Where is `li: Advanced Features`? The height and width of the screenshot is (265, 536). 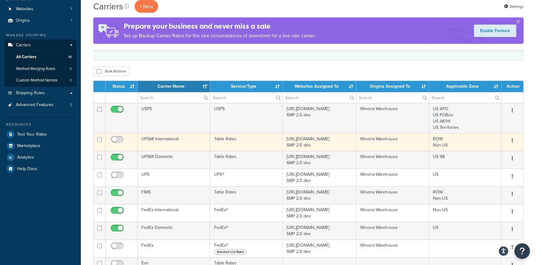
li: Advanced Features is located at coordinates (40, 105).